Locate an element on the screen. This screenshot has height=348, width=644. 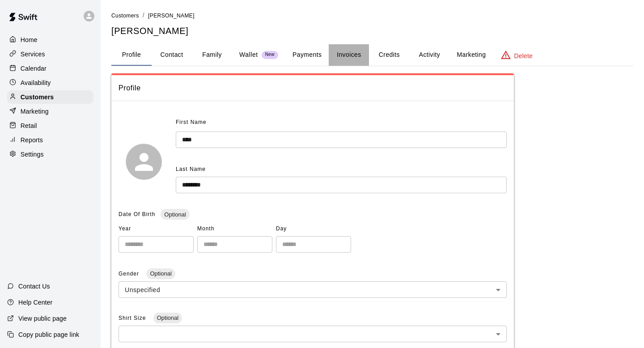
a: Settings is located at coordinates (50, 154).